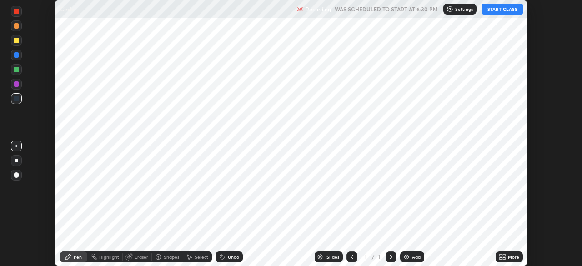  What do you see at coordinates (416, 257) in the screenshot?
I see `div: Add` at bounding box center [416, 257].